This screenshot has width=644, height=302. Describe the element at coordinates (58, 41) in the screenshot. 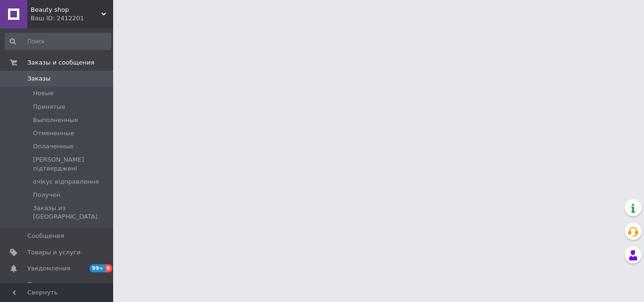

I see `input: Поиск` at that location.